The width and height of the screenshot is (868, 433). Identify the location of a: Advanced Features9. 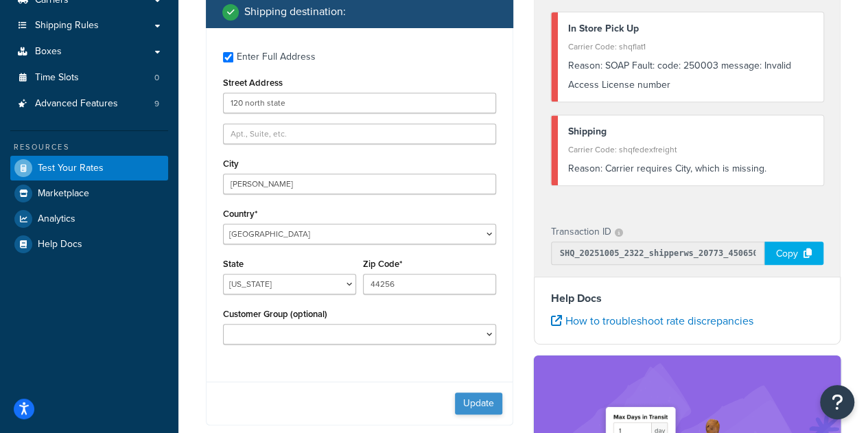
(89, 103).